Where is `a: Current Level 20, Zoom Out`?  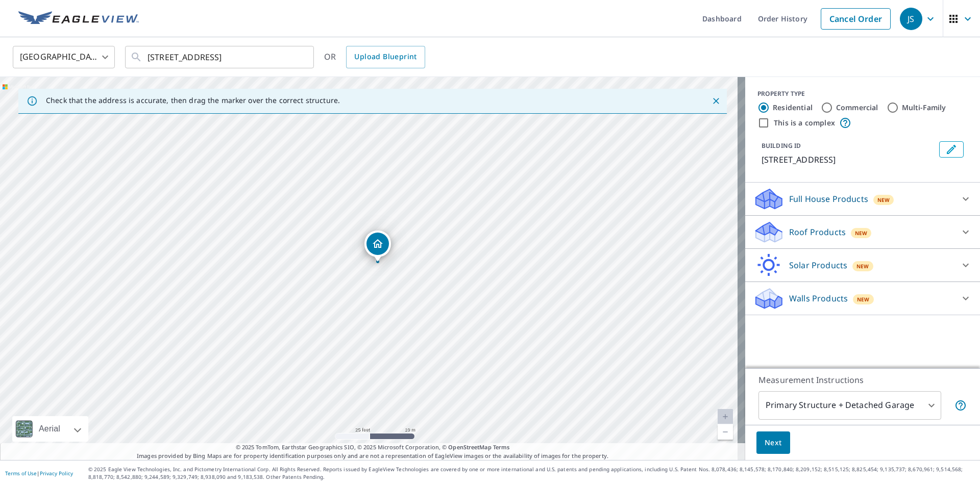 a: Current Level 20, Zoom Out is located at coordinates (725, 432).